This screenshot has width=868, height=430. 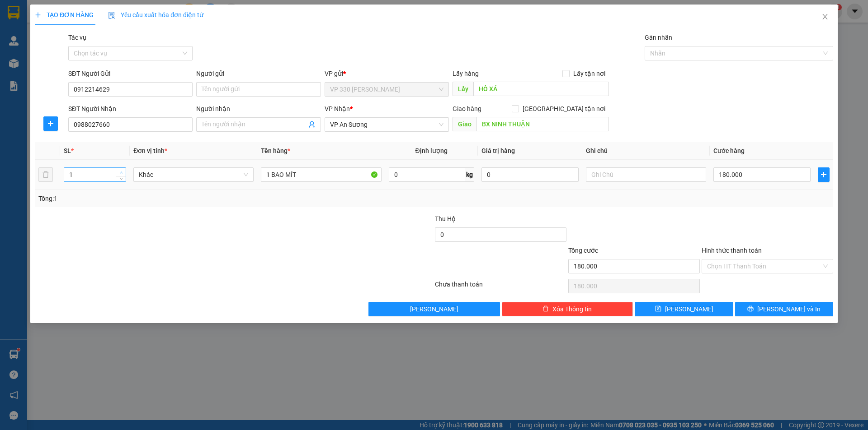 What do you see at coordinates (658, 38) in the screenshot?
I see `label: Gán nhãn` at bounding box center [658, 38].